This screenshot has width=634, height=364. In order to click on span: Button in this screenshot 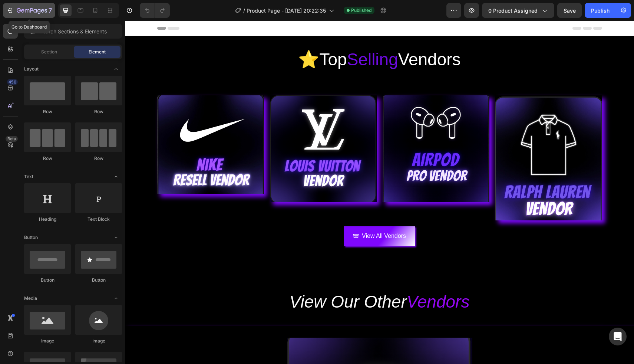, I will do `click(31, 238)`.